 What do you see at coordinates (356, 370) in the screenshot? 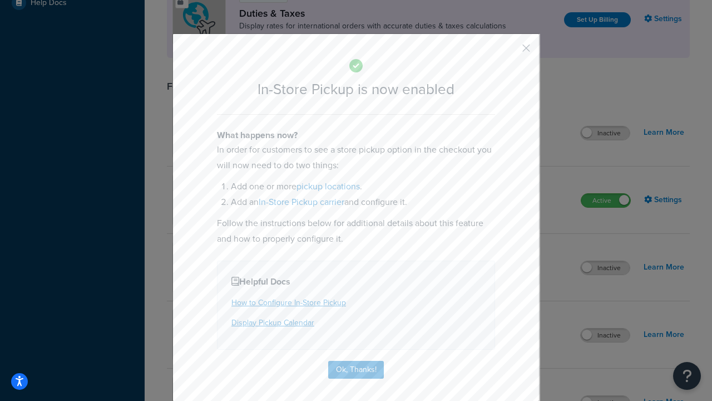
I see `button: Ok, Thanks!` at bounding box center [356, 370].